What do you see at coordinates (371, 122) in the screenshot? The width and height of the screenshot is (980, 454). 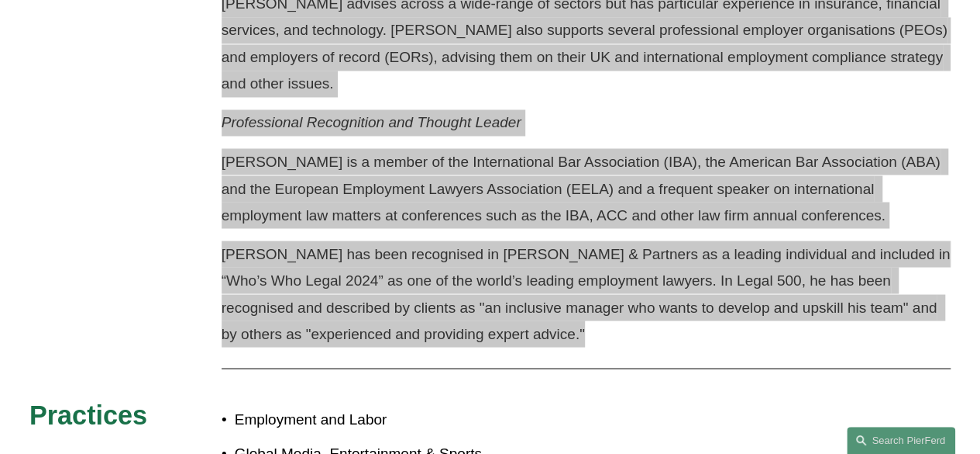 I see `em: Professional Recognition and Thought Leader` at bounding box center [371, 122].